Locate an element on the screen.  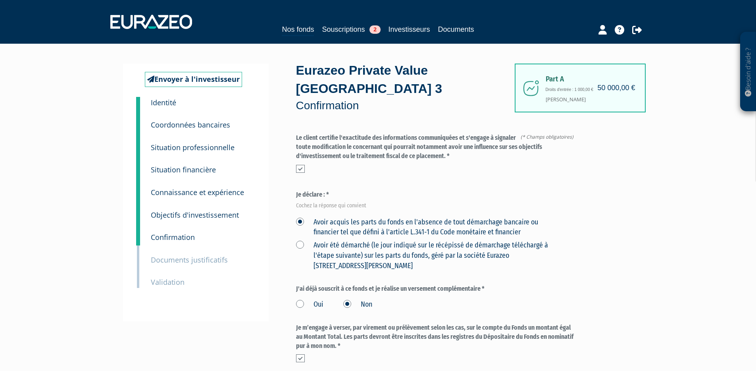
p: Confirmation is located at coordinates (405, 106).